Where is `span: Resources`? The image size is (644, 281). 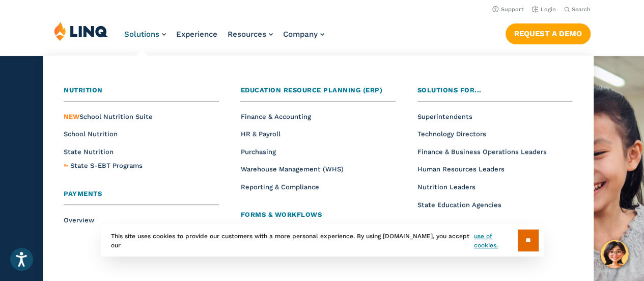
span: Resources is located at coordinates (247, 34).